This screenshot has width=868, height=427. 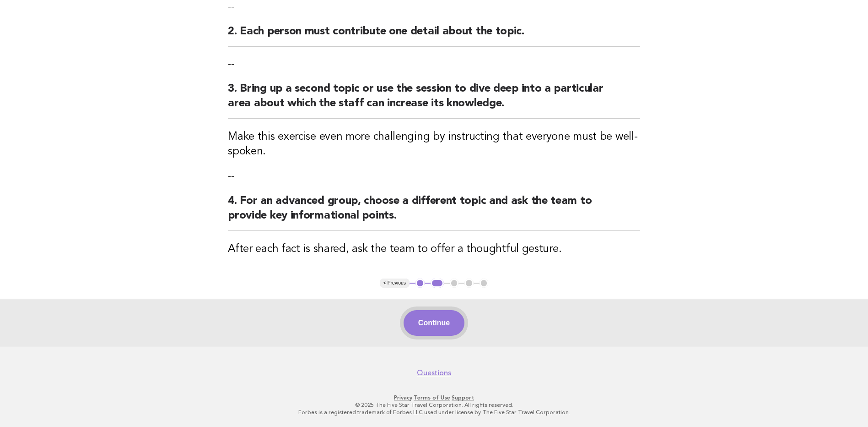 What do you see at coordinates (434, 35) in the screenshot?
I see `h2: 2. Each person must contribute one detail about the topic.` at bounding box center [434, 35].